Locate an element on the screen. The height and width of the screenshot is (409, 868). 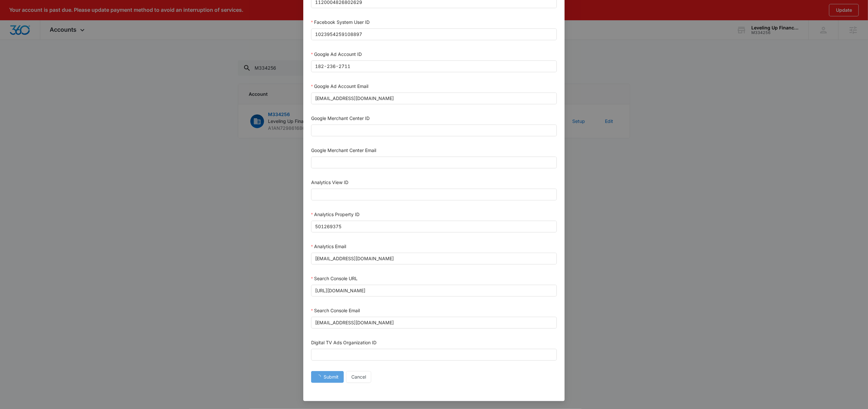
input: Google Merchant Center ID is located at coordinates (434, 131).